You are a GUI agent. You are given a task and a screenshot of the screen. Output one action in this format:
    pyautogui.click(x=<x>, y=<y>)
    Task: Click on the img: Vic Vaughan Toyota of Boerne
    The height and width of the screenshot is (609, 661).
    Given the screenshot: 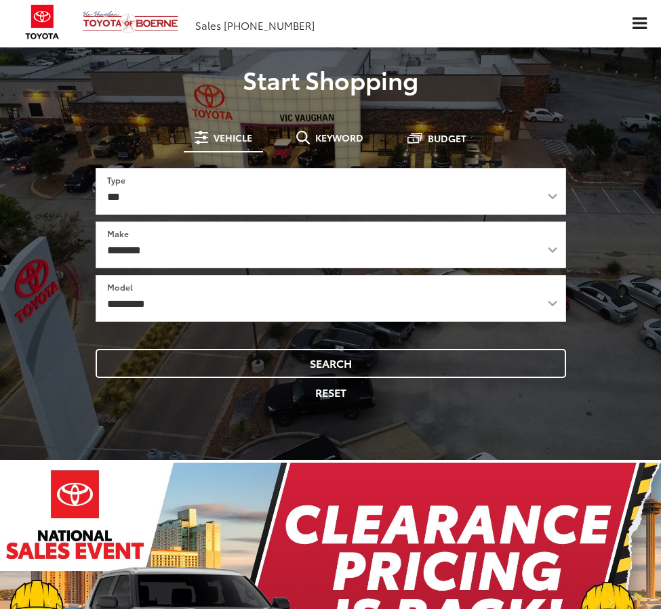 What is the action you would take?
    pyautogui.click(x=130, y=22)
    